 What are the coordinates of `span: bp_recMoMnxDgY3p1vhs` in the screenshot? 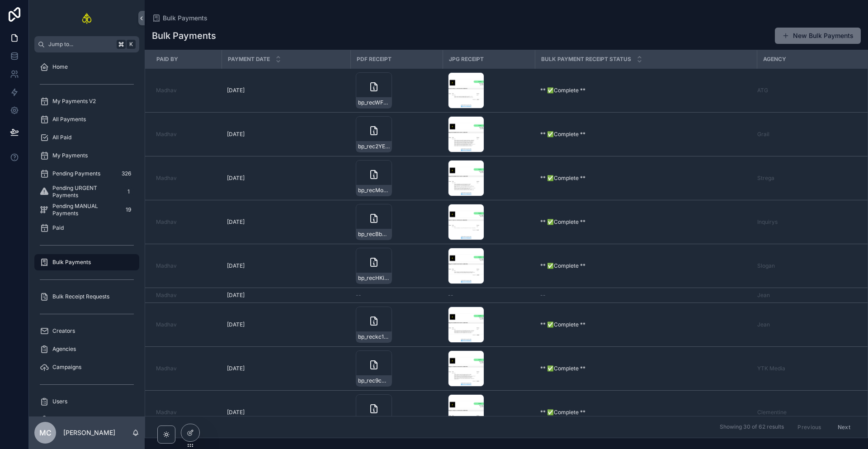 It's located at (374, 190).